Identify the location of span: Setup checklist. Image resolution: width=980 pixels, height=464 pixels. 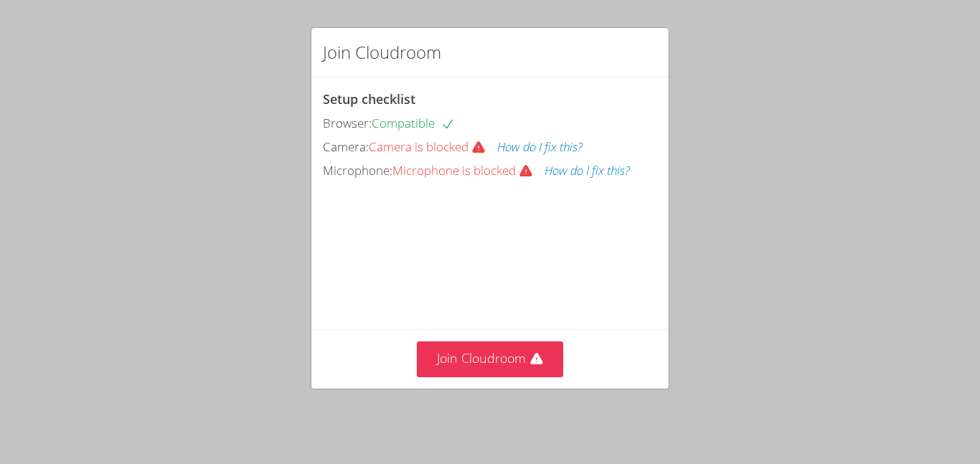
(369, 99).